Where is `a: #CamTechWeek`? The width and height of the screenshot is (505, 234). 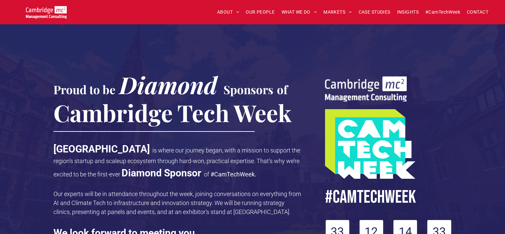 a: #CamTechWeek is located at coordinates (443, 12).